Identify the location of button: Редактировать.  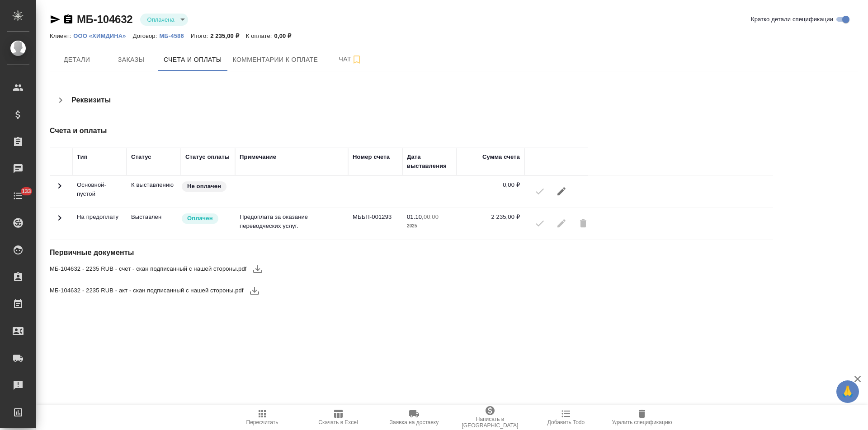
(562, 191).